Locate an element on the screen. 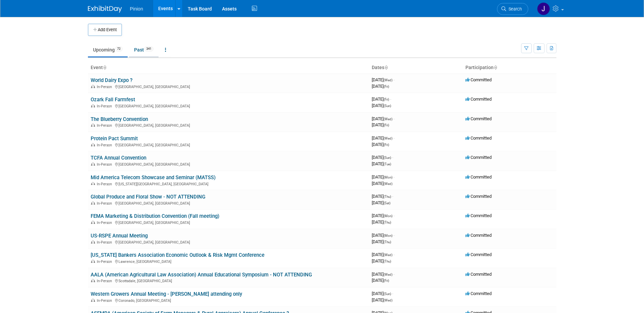 The image size is (644, 313). span: (Tue) is located at coordinates (387, 164).